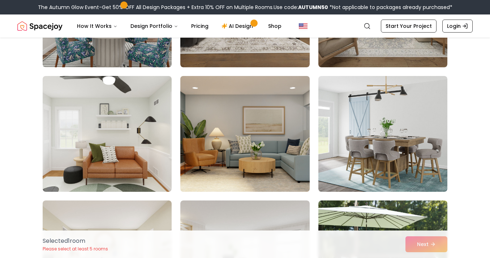 The width and height of the screenshot is (490, 258). Describe the element at coordinates (303, 26) in the screenshot. I see `img: United States` at that location.